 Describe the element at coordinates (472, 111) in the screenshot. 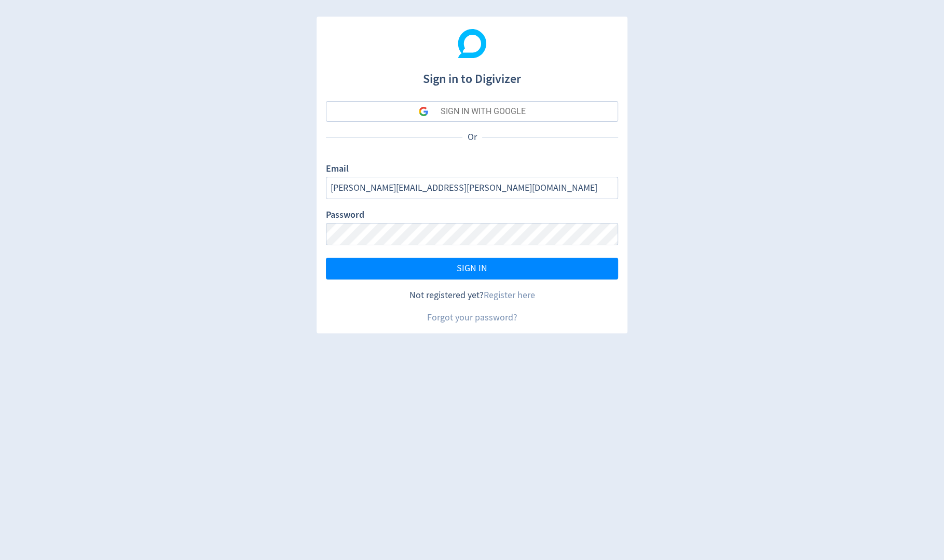

I see `button: SIGN IN WITH GOOGLE` at that location.